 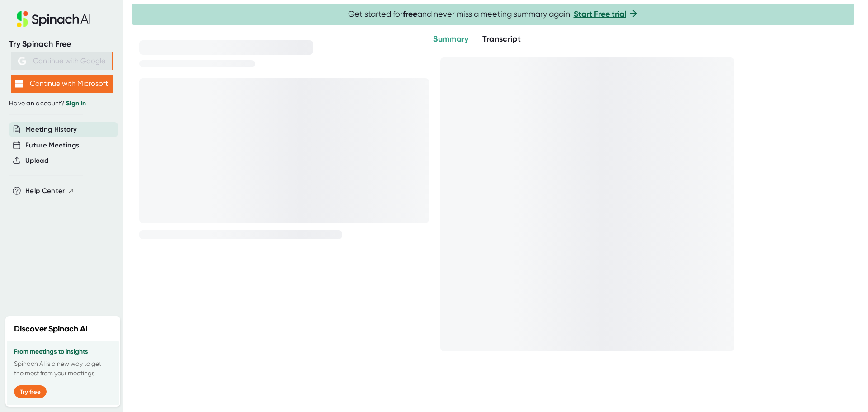 I want to click on span: Future Meetings, so click(x=52, y=145).